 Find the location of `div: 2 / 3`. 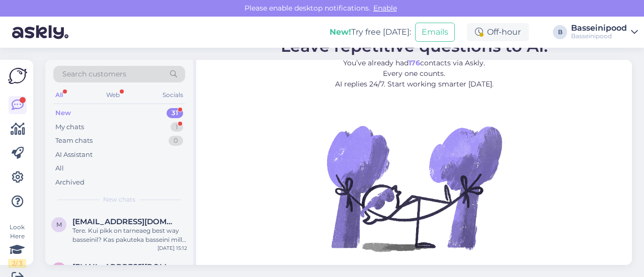

div: 2 / 3 is located at coordinates (17, 264).